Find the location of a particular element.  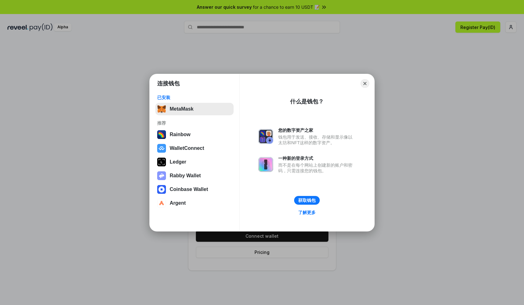

button: 获取钱包 is located at coordinates (307, 201).